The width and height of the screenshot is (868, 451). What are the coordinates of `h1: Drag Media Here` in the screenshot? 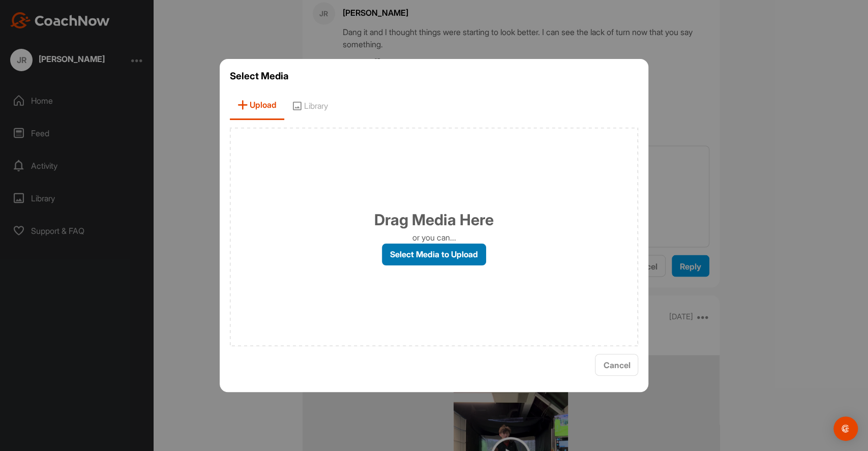 It's located at (434, 219).